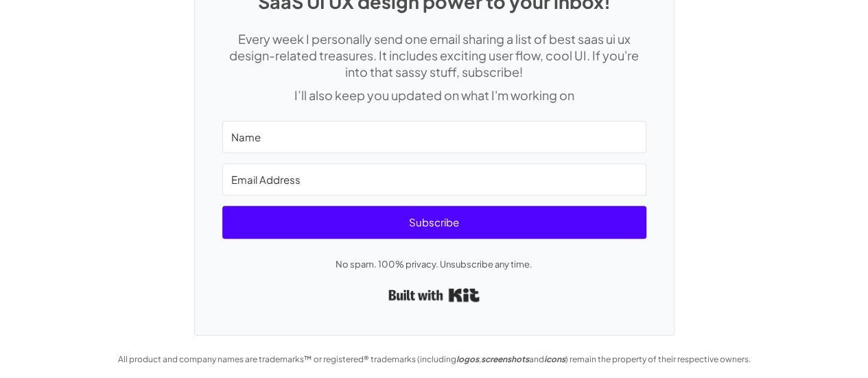 This screenshot has width=868, height=378. Describe the element at coordinates (434, 179) in the screenshot. I see `input: Email Address` at that location.